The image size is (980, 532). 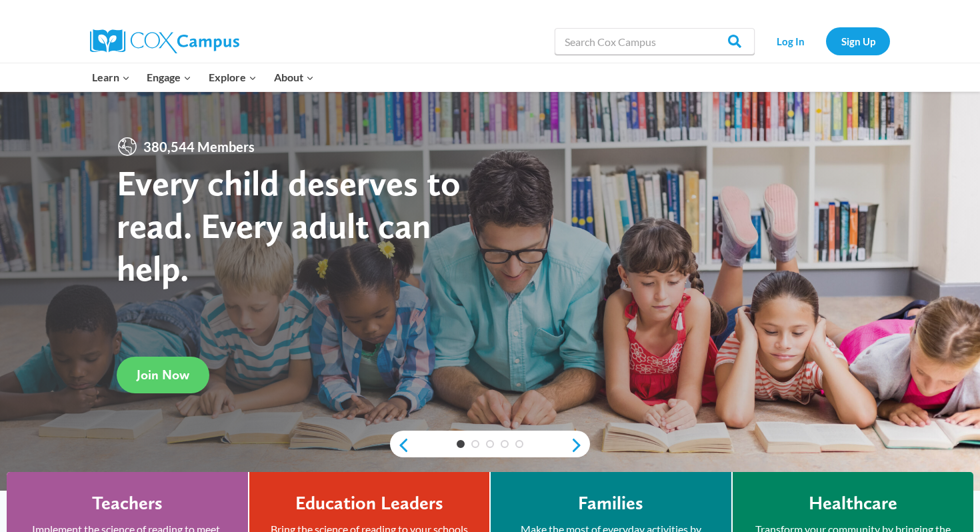 I want to click on h4: Education Leaders, so click(x=369, y=503).